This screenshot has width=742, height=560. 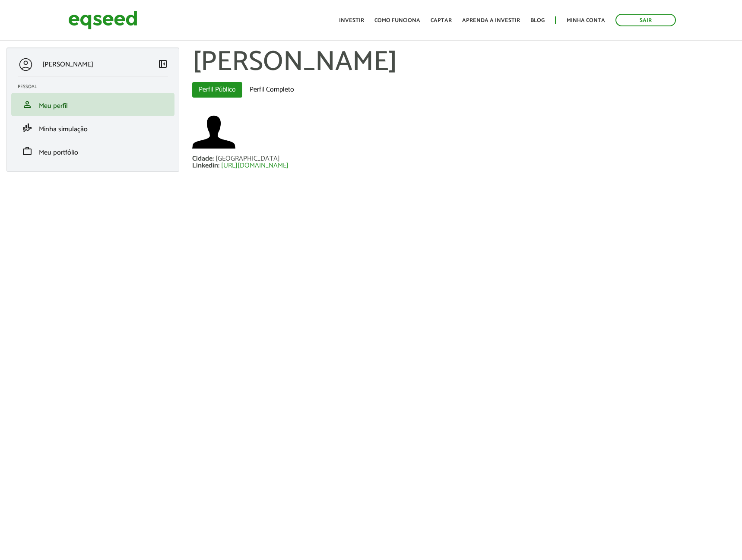 What do you see at coordinates (537, 20) in the screenshot?
I see `a: Blog` at bounding box center [537, 20].